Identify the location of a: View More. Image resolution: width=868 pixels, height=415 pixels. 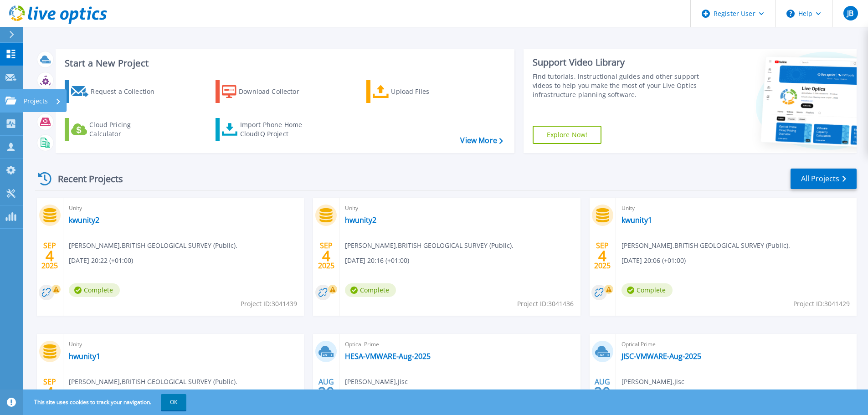
(481, 140).